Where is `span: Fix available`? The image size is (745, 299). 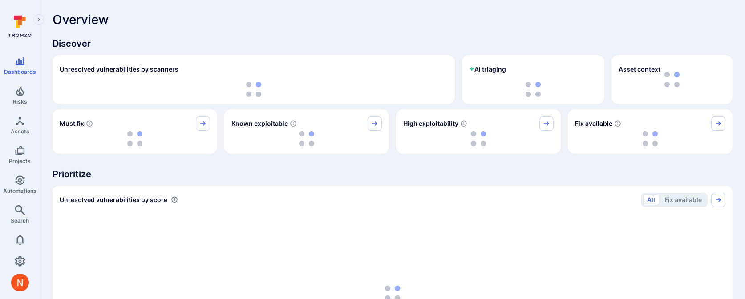
span: Fix available is located at coordinates (594, 124).